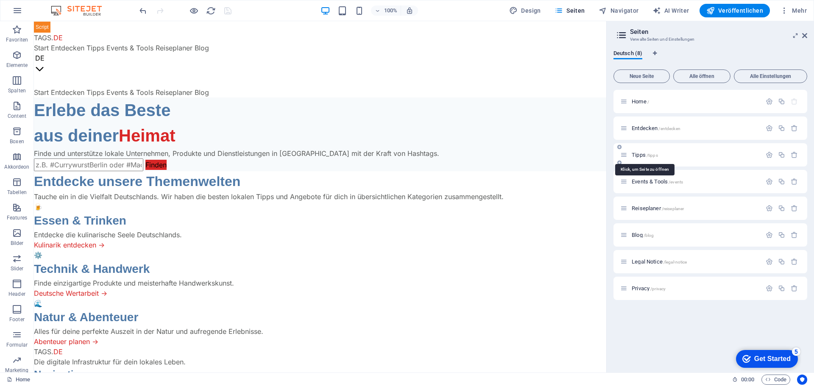 The height and width of the screenshot is (386, 814). Describe the element at coordinates (695, 181) in the screenshot. I see `div: Events & Tools/events` at that location.